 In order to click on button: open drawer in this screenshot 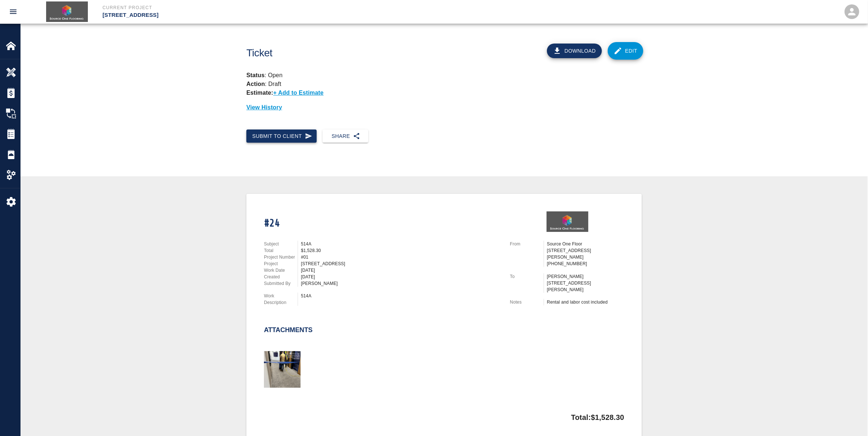, I will do `click(13, 12)`.